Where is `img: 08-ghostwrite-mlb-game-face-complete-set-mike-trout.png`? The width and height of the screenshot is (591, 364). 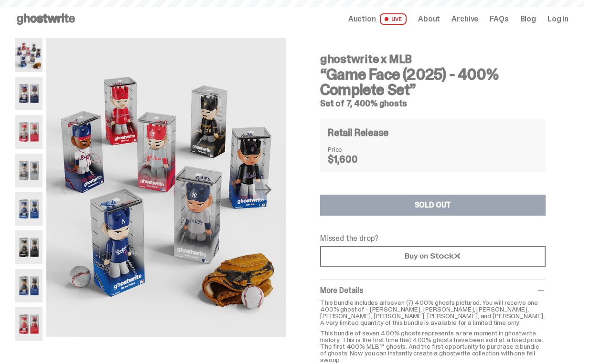
img: 08-ghostwrite-mlb-game-face-complete-set-mike-trout.png is located at coordinates (28, 324).